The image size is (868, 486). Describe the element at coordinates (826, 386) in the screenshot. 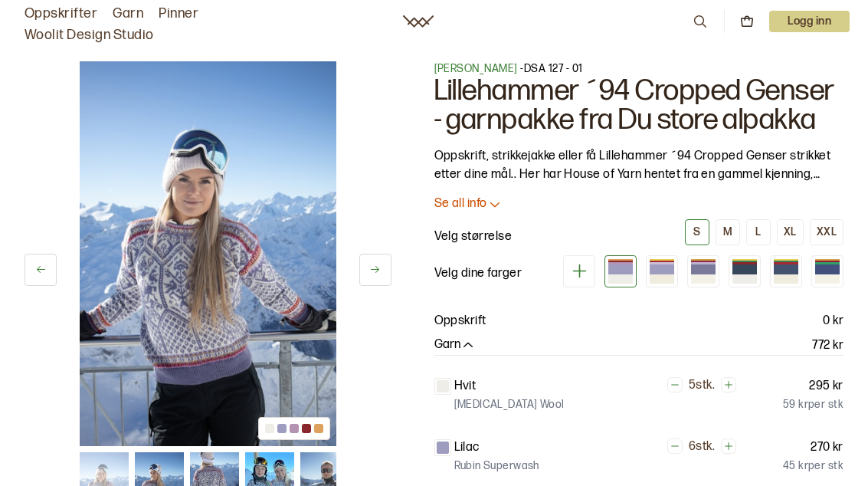

I see `p: 295 kr` at that location.